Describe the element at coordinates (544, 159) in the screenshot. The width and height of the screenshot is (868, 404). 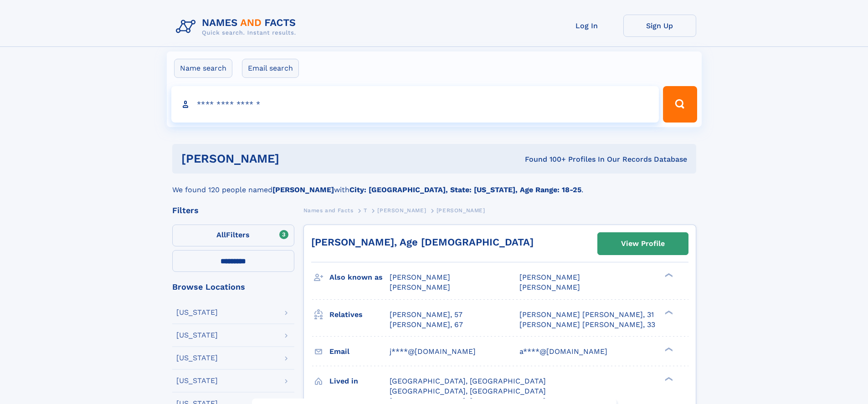
I see `div: Found 100+ Profiles In Our Records Database` at that location.